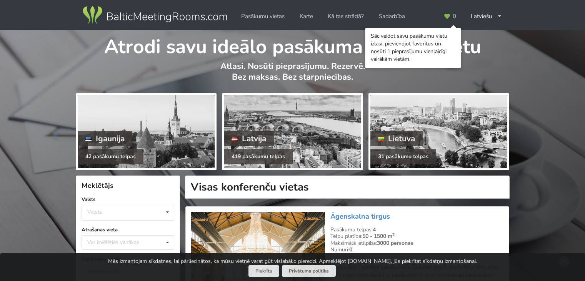  Describe the element at coordinates (454, 16) in the screenshot. I see `span: 0` at that location.